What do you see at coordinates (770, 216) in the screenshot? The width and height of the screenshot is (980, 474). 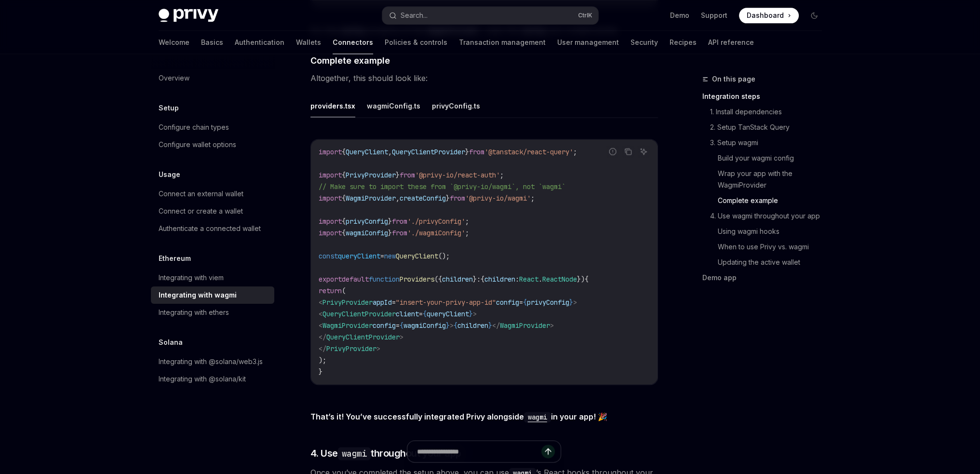 I see `a: 4. Use wagmi throughout your app` at bounding box center [770, 216].